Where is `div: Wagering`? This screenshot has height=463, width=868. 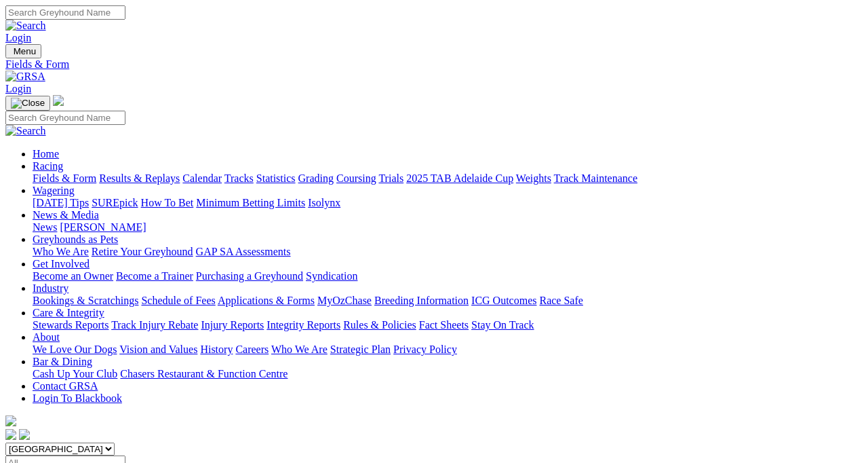
div: Wagering is located at coordinates (448, 202).